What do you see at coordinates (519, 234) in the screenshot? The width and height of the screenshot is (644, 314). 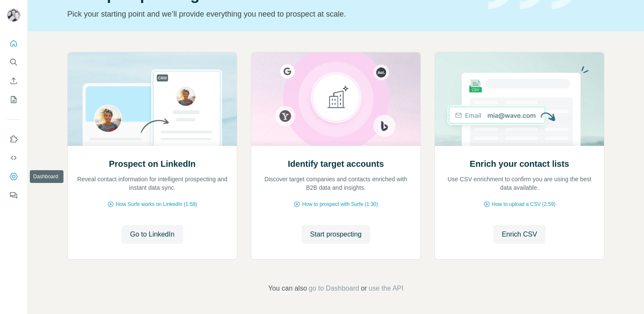 I see `span: Enrich CSV` at bounding box center [519, 234].